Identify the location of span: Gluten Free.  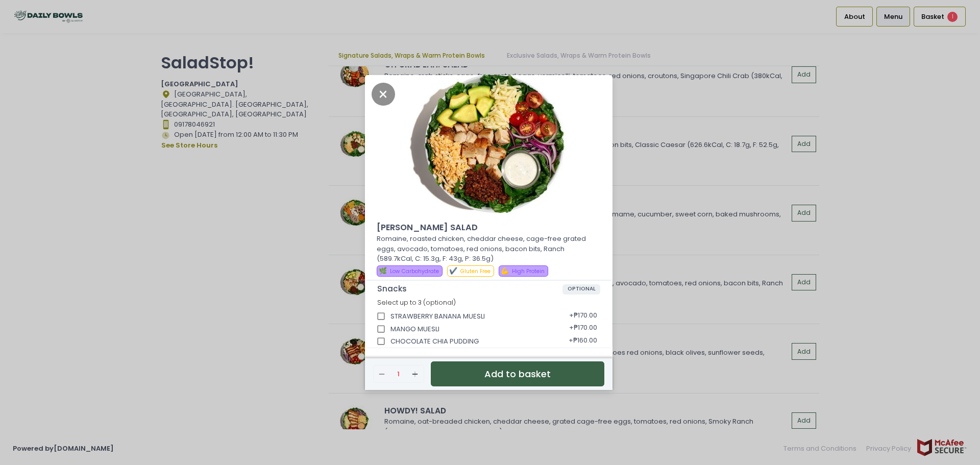
(475, 271).